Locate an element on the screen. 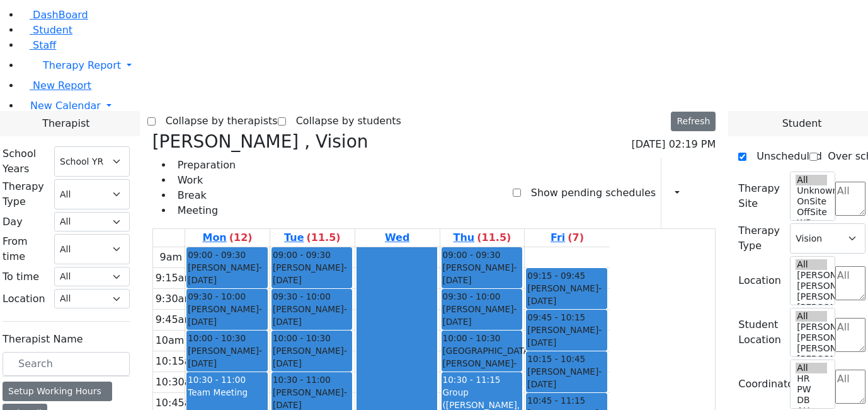 This screenshot has width=868, height=410. div: Setup Working Hours is located at coordinates (57, 391).